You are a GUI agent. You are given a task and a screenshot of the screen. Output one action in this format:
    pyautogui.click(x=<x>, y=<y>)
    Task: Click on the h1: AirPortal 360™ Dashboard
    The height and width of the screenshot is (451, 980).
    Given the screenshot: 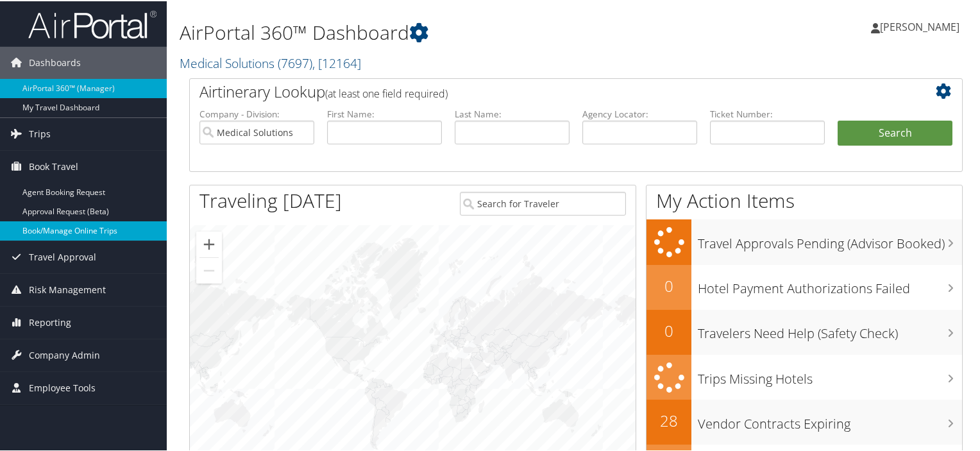 What is the action you would take?
    pyautogui.click(x=444, y=32)
    